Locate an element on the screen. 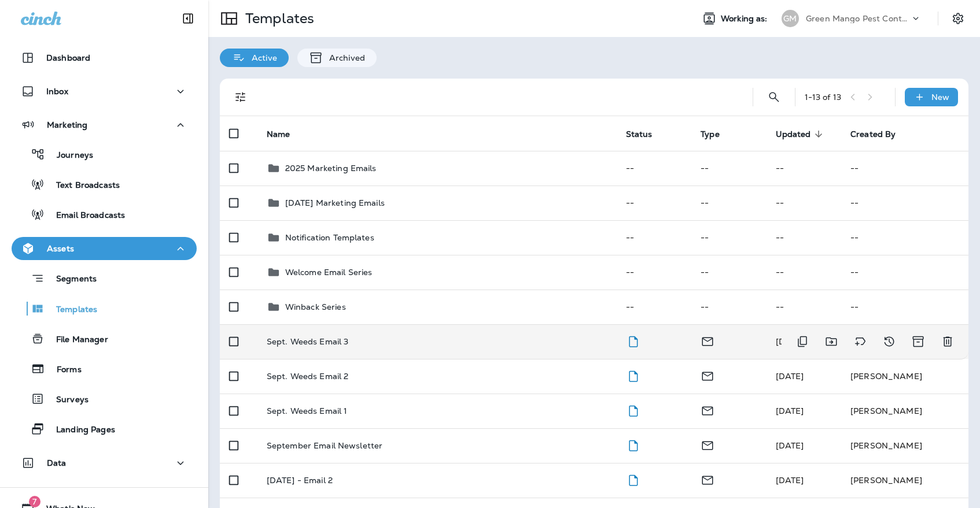 The image size is (980, 508). p: Data is located at coordinates (57, 463).